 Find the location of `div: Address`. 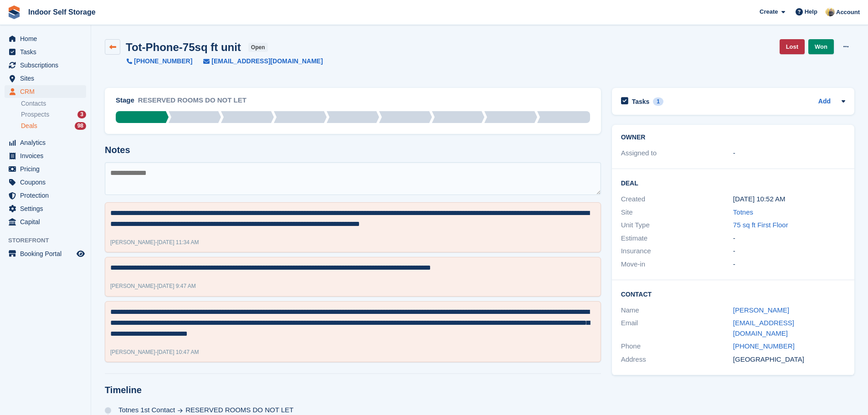

div: Address is located at coordinates (677, 360).